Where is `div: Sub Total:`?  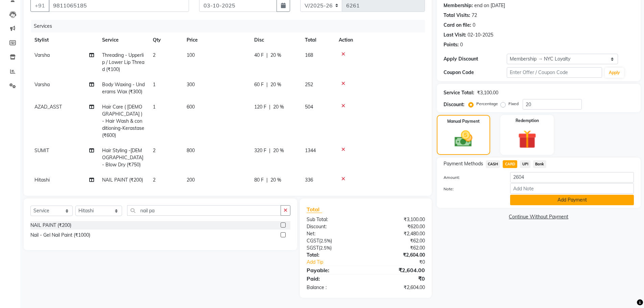 div: Sub Total: is located at coordinates (334, 220).